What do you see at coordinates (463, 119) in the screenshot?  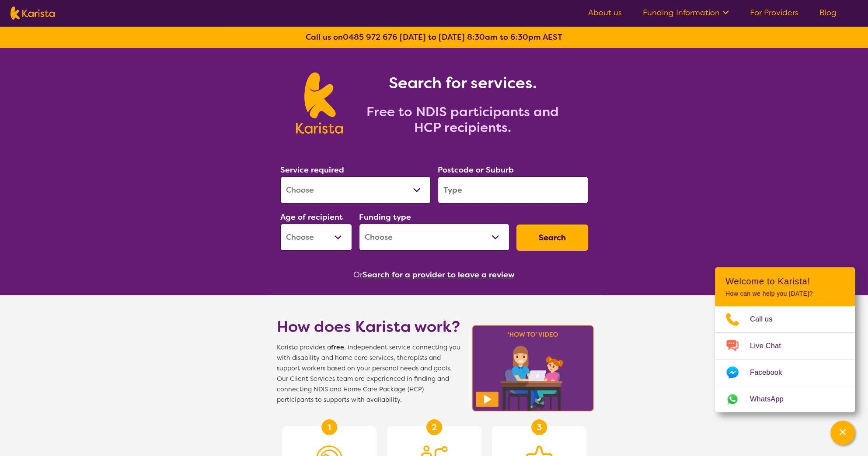 I see `h2: Free to NDIS participants and HCP recipients.` at bounding box center [463, 119].